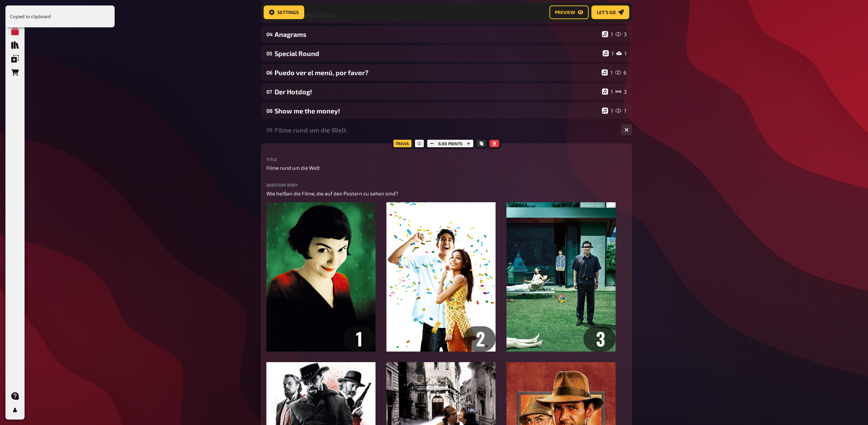 This screenshot has width=868, height=425. I want to click on span: Settings, so click(288, 12).